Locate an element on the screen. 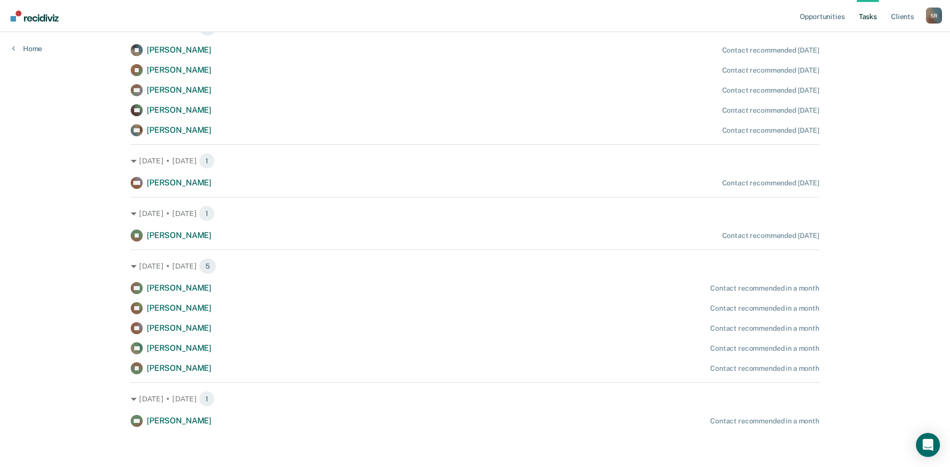 The height and width of the screenshot is (467, 950). div: Open Intercom Messenger is located at coordinates (928, 445).